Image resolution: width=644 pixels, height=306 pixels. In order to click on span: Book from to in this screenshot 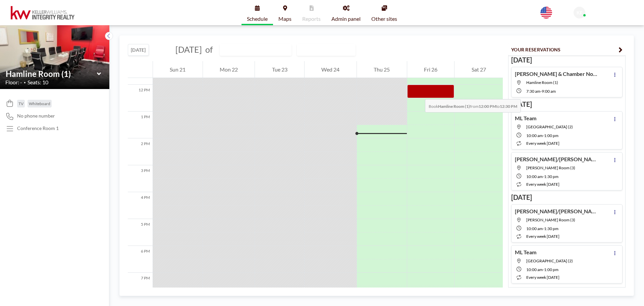, I will do `click(473, 106)`.